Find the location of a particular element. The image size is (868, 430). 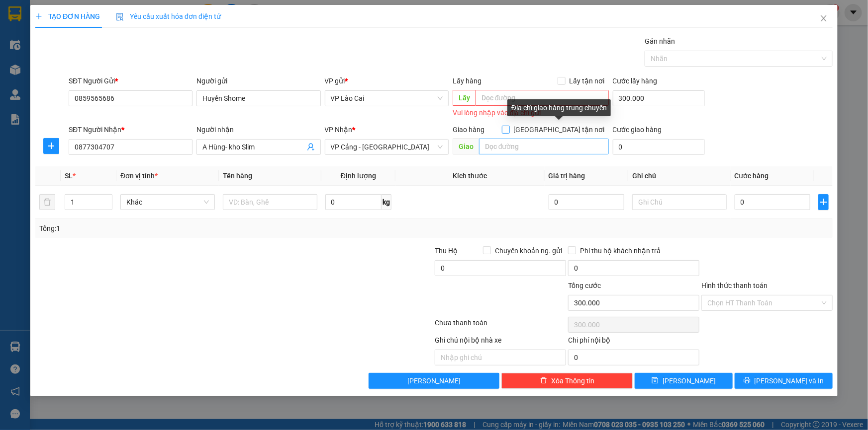

span: Chuyển khoản ng. gửi is located at coordinates (528, 251).